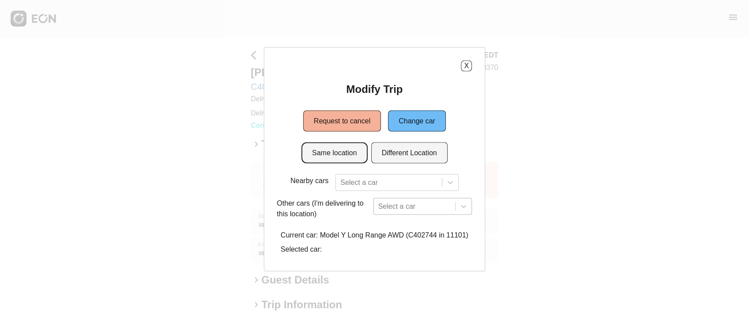 Image resolution: width=749 pixels, height=318 pixels. What do you see at coordinates (374, 249) in the screenshot?
I see `p: Selected car:` at bounding box center [374, 249].